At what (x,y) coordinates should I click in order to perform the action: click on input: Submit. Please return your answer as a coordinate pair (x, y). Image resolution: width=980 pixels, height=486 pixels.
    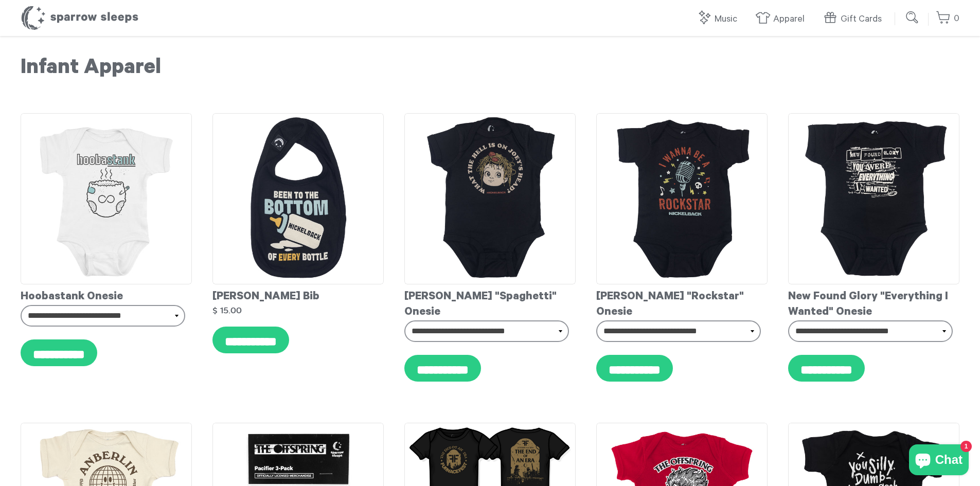
    Looking at the image, I should click on (913, 17).